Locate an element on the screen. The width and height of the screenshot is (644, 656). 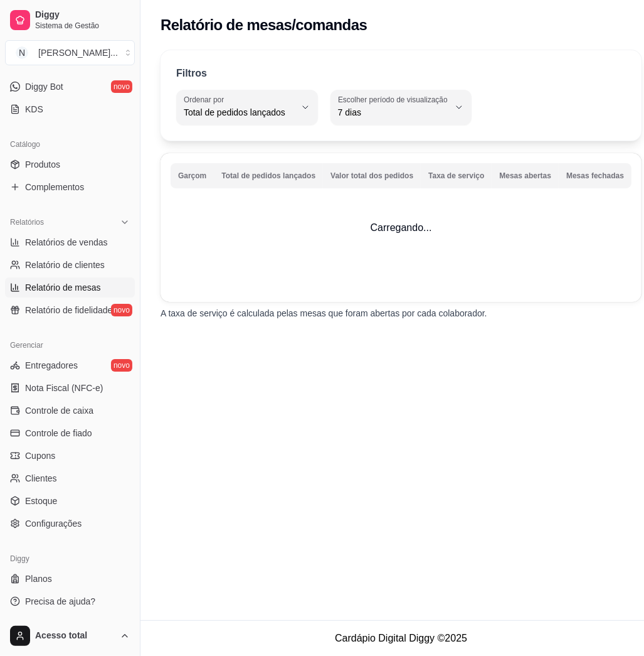
span: Diggy Bot is located at coordinates (44, 87).